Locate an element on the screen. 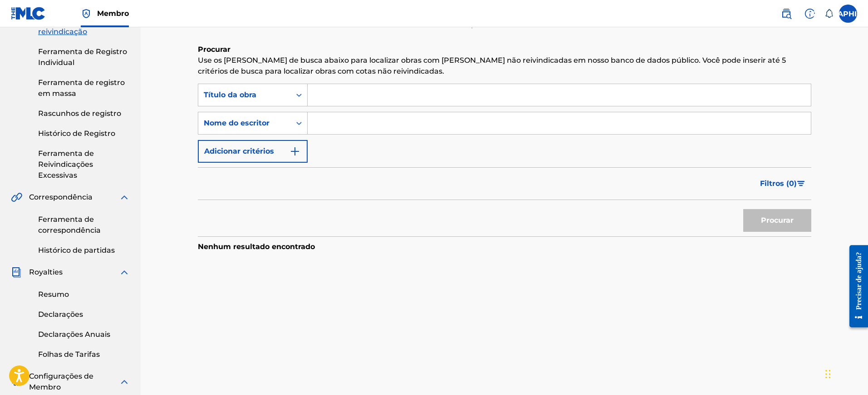 Image resolution: width=868 pixels, height=395 pixels. a: Ferramenta de Registro Individual is located at coordinates (84, 57).